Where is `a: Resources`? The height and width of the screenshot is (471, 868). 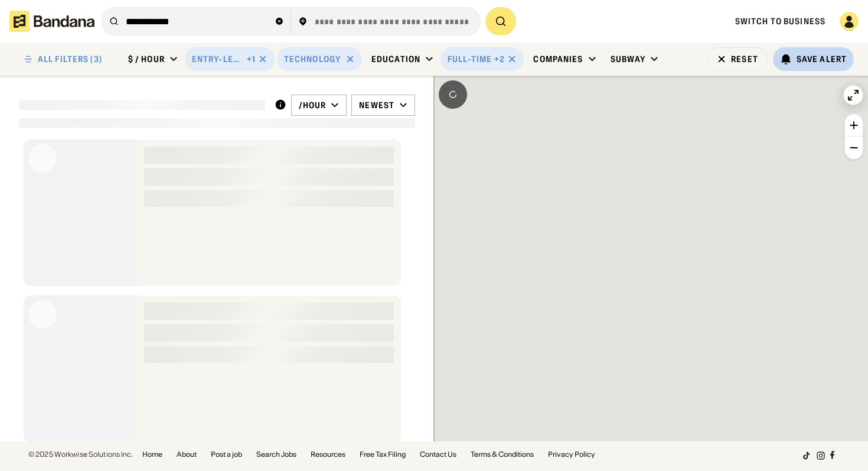
a: Resources is located at coordinates (327, 454).